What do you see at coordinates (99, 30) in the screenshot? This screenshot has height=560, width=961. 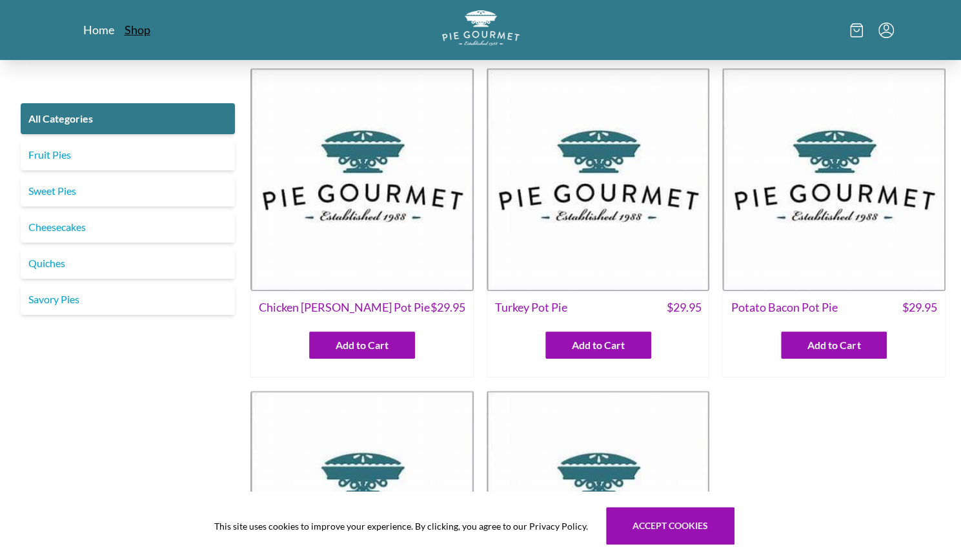 I see `a: Home` at bounding box center [99, 30].